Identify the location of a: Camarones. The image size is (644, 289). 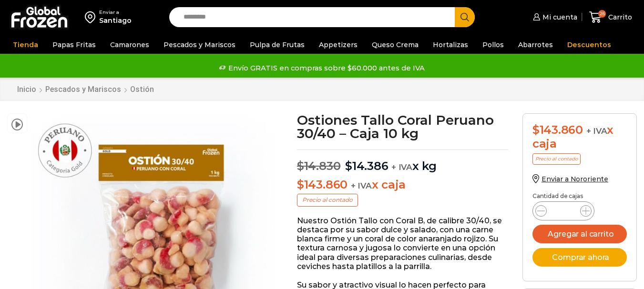
(130, 45).